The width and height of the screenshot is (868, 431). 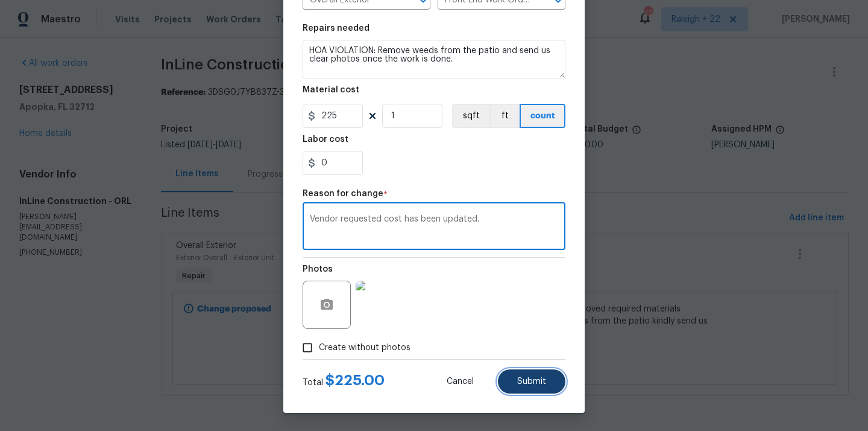 I want to click on button: count, so click(x=542, y=116).